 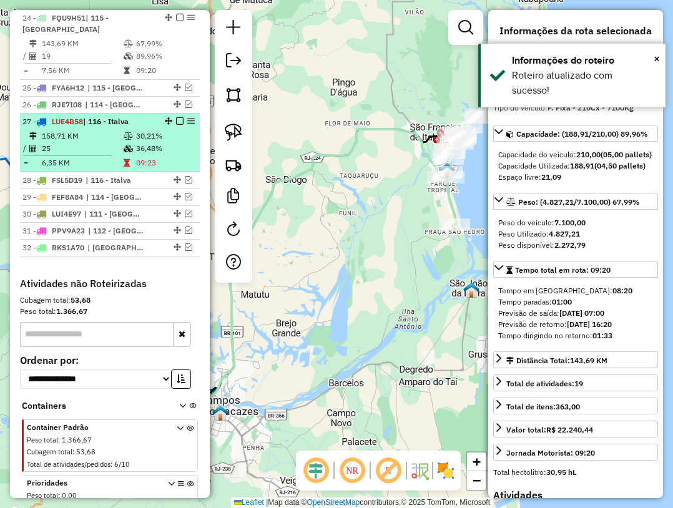 What do you see at coordinates (81, 300) in the screenshot?
I see `strong: 53,68` at bounding box center [81, 300].